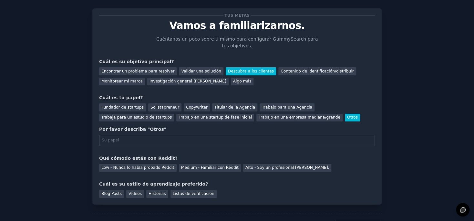  Describe the element at coordinates (237, 43) in the screenshot. I see `p: Cuéntanos un poco sobre ti mismo para configurar GummySearch para tus objetivos.` at that location.